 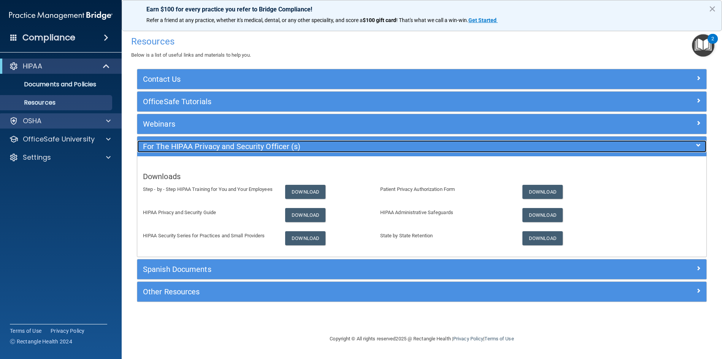 What do you see at coordinates (445, 236) in the screenshot?
I see `p: State by State Retention` at bounding box center [445, 236].